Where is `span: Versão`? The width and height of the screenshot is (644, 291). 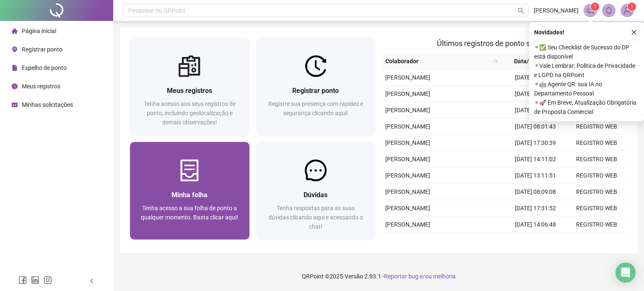 span: Versão is located at coordinates (354, 276).